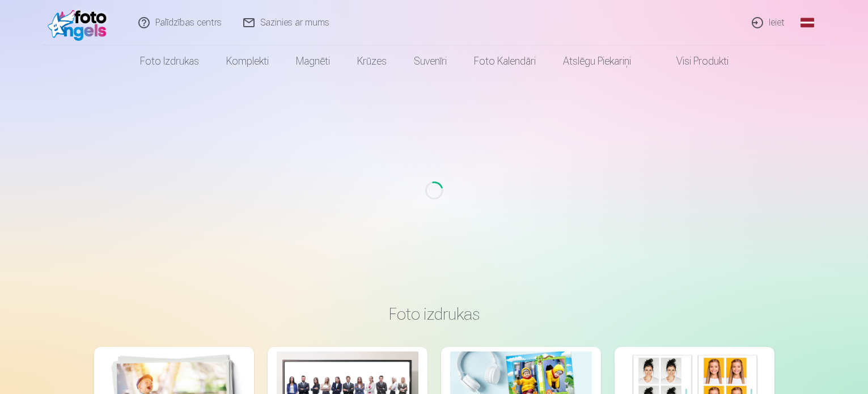 This screenshot has width=868, height=394. What do you see at coordinates (430, 61) in the screenshot?
I see `a: Suvenīri` at bounding box center [430, 61].